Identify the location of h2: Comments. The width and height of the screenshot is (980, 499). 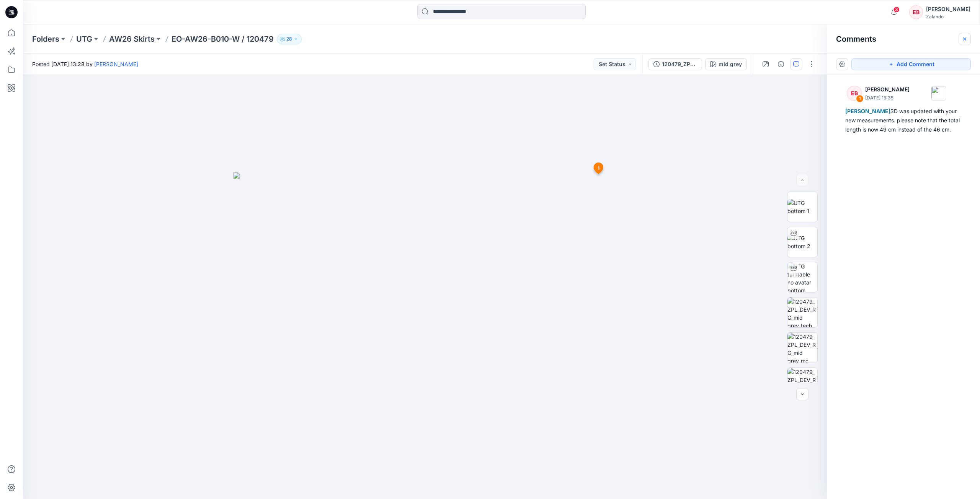
(856, 39).